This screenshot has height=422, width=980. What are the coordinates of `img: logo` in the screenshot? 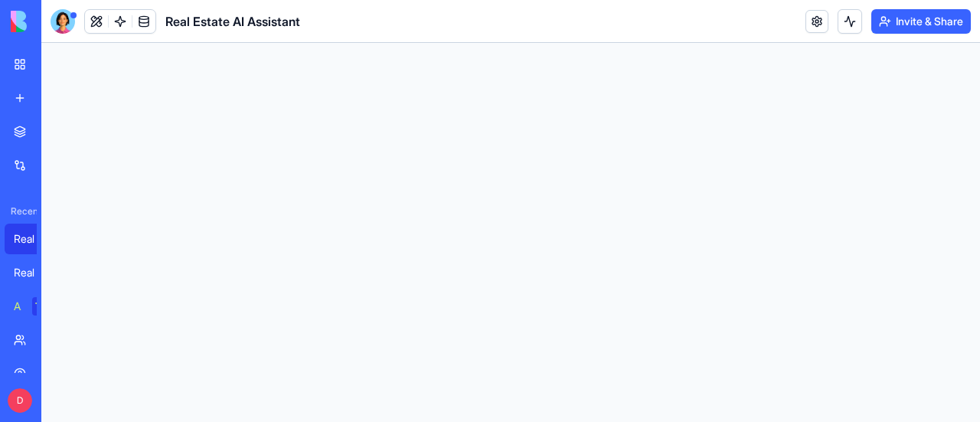 It's located at (58, 21).